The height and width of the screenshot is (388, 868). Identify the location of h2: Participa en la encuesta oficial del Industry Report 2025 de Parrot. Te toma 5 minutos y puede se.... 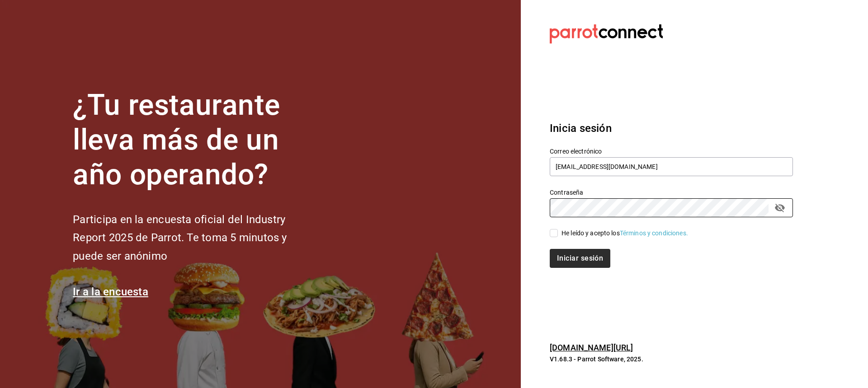
(195, 238).